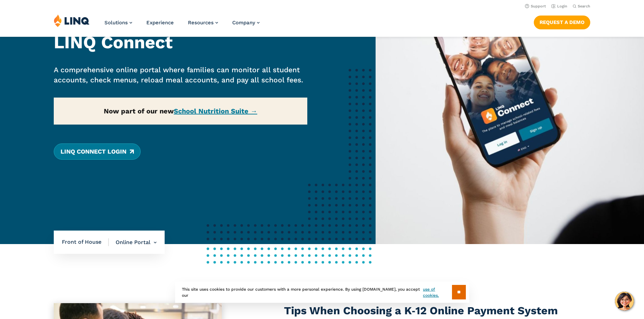 This screenshot has height=319, width=644. I want to click on nav: Button Navigation, so click(562, 22).